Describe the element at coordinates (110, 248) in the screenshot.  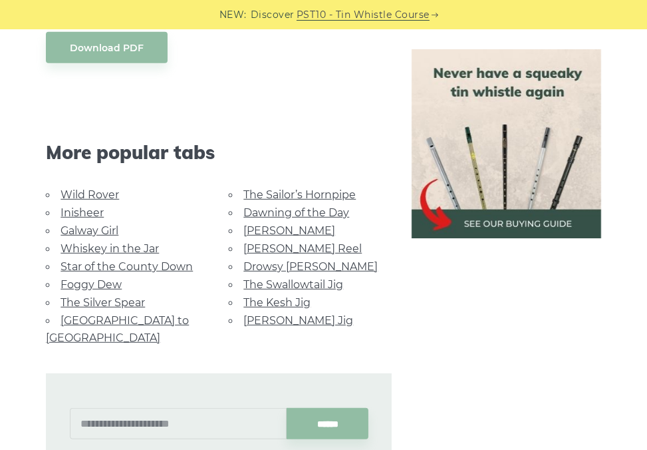
I see `a: Whiskey in the Jar` at that location.